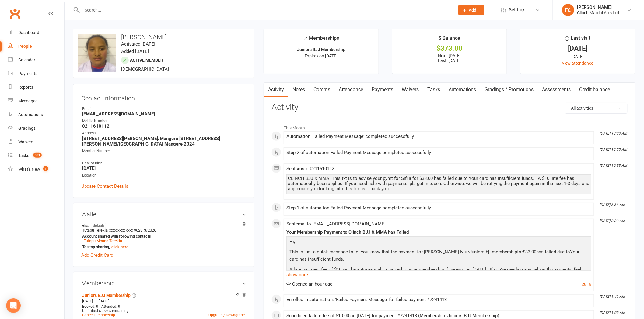 The width and height of the screenshot is (644, 319). I want to click on div: $ Balance, so click(449, 40).